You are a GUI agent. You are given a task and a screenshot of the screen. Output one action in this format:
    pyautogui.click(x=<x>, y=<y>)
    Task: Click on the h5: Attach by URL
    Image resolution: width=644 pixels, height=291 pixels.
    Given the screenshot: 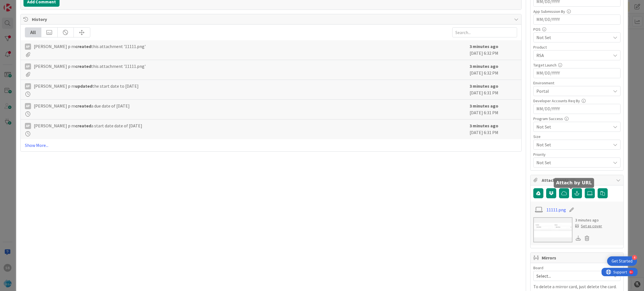 What is the action you would take?
    pyautogui.click(x=574, y=182)
    